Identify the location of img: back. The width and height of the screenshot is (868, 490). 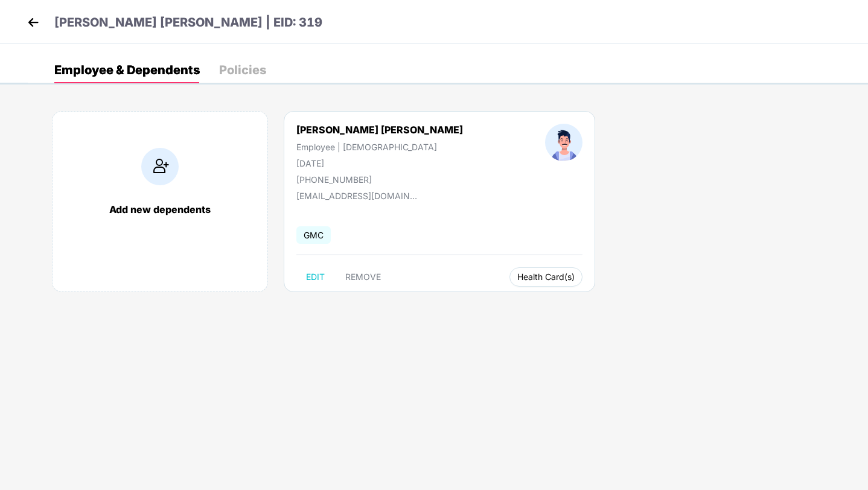
(33, 23).